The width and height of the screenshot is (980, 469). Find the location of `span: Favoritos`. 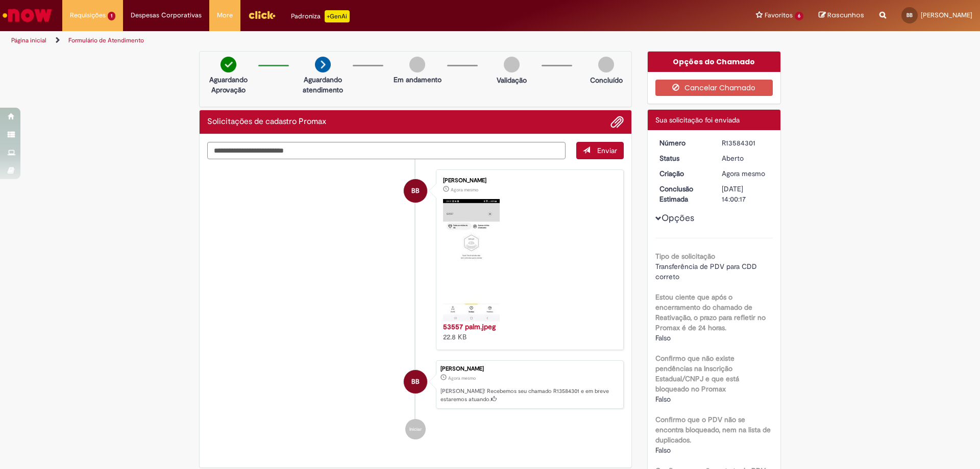

span: Favoritos is located at coordinates (778, 16).